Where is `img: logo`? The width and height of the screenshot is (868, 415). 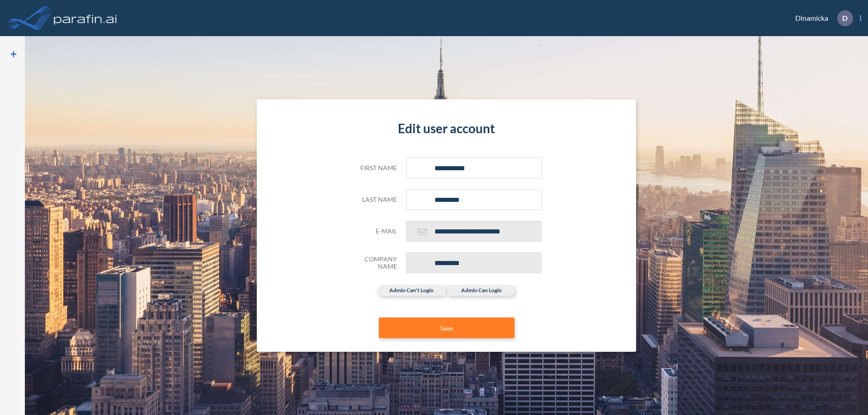 img: logo is located at coordinates (85, 18).